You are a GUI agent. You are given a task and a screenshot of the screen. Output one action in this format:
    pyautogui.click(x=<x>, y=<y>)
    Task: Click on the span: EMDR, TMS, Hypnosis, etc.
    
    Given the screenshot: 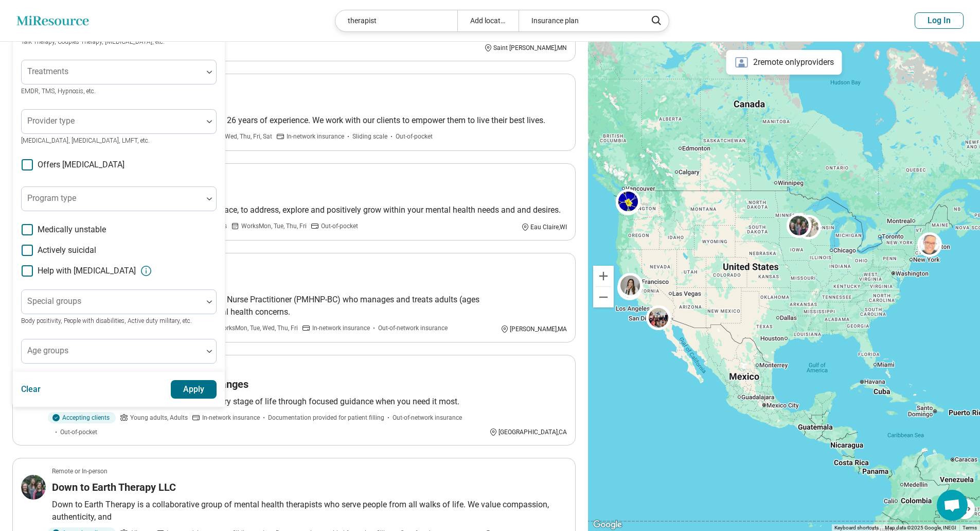 What is the action you would take?
    pyautogui.click(x=58, y=91)
    